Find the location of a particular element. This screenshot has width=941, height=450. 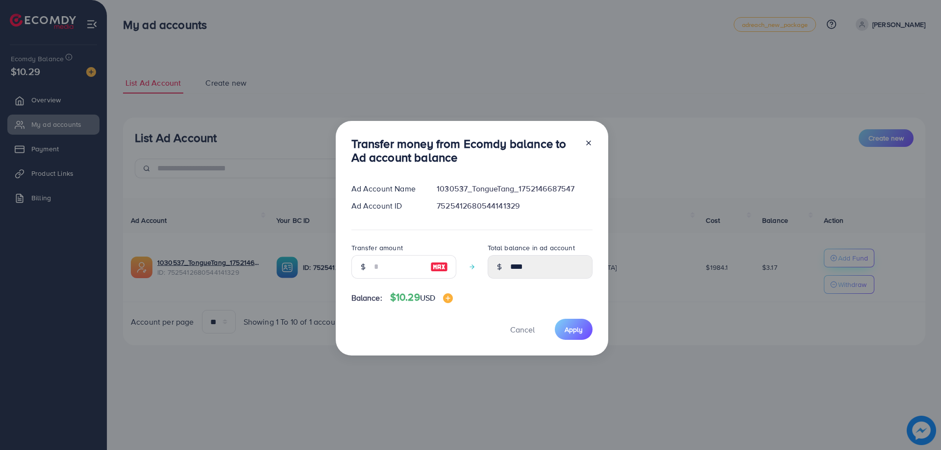

label: Transfer amount is located at coordinates (377, 248).